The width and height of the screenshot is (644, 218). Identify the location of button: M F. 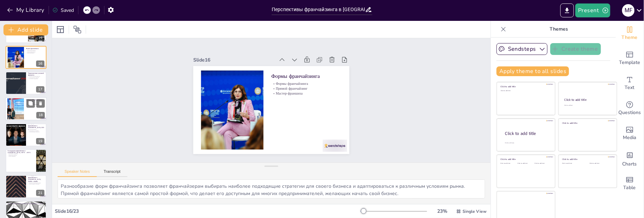
(629, 10).